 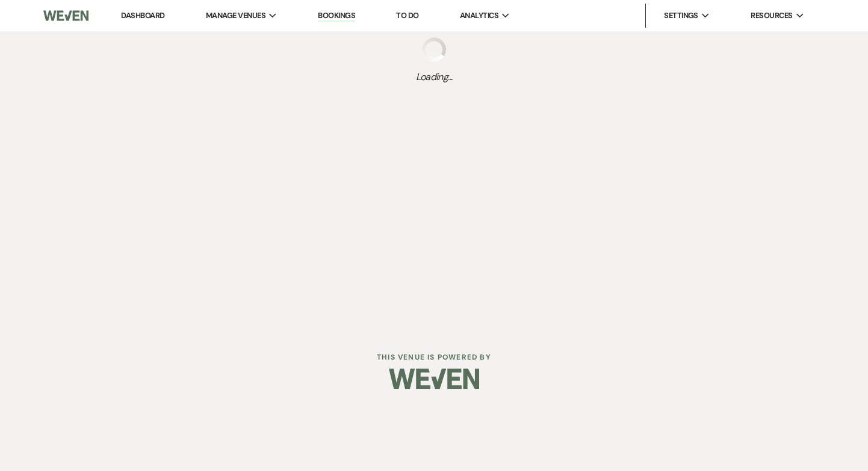 What do you see at coordinates (235, 16) in the screenshot?
I see `span: Manage Venues` at bounding box center [235, 16].